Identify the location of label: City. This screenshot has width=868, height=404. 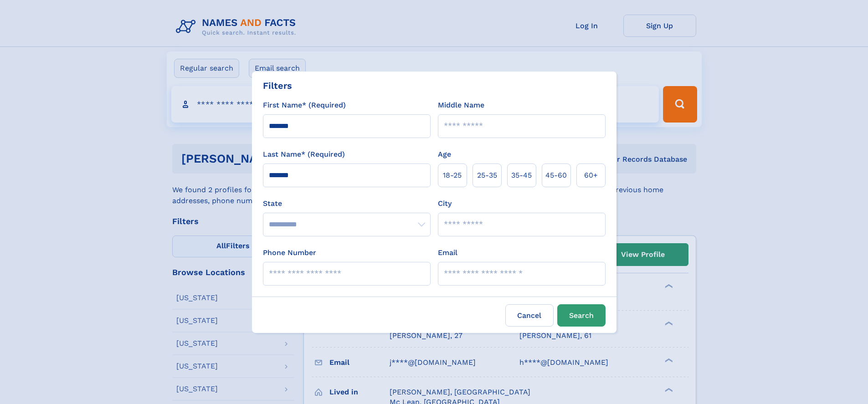
(445, 203).